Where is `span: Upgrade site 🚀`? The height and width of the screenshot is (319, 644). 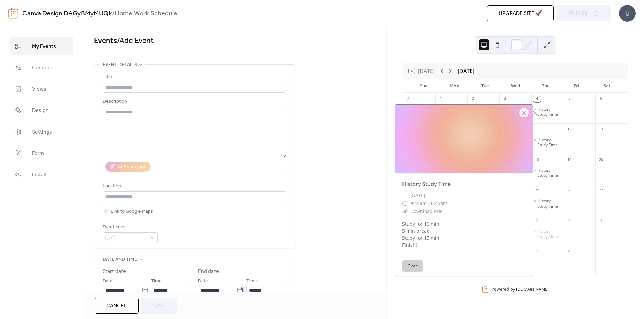 span: Upgrade site 🚀 is located at coordinates (520, 14).